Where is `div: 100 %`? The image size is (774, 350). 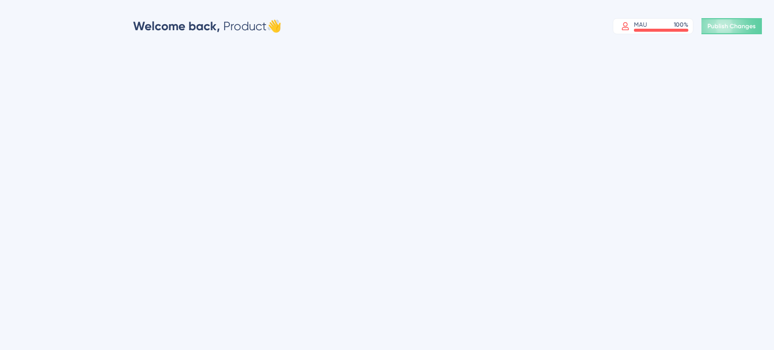 div: 100 % is located at coordinates (681, 25).